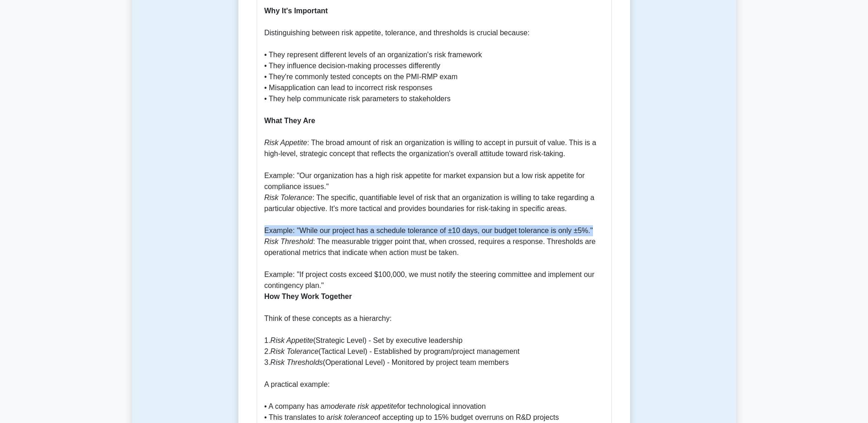 The height and width of the screenshot is (423, 868). I want to click on b: Why It's Important, so click(296, 11).